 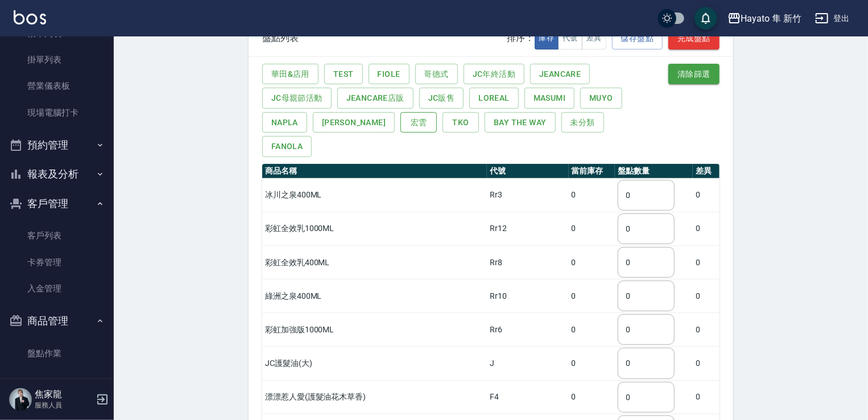 What do you see at coordinates (528, 363) in the screenshot?
I see `td: J` at bounding box center [528, 363].